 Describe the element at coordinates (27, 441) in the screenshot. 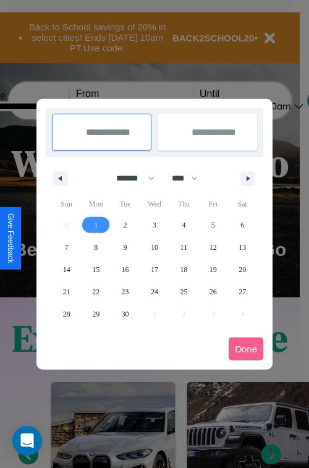

I see `div: Open Intercom Messenger` at that location.